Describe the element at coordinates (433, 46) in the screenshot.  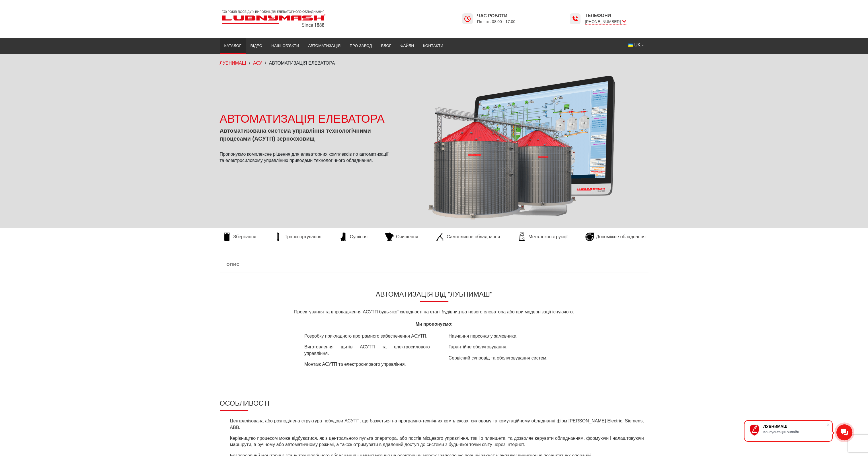
I see `a: Контакти` at that location.